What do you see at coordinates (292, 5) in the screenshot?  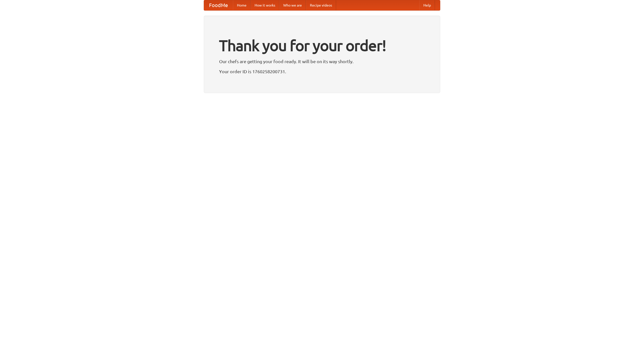 I see `a: Who we are` at bounding box center [292, 5].